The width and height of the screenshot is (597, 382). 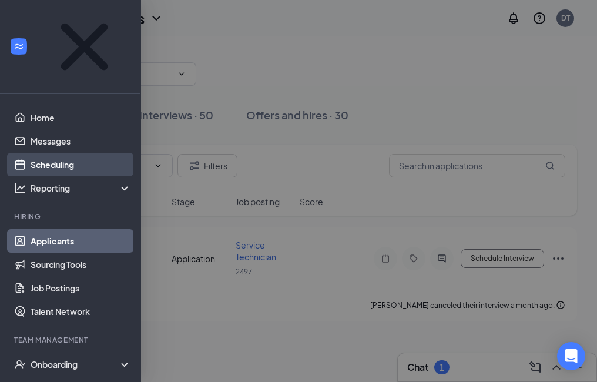 I want to click on a: Talent Network, so click(x=80, y=311).